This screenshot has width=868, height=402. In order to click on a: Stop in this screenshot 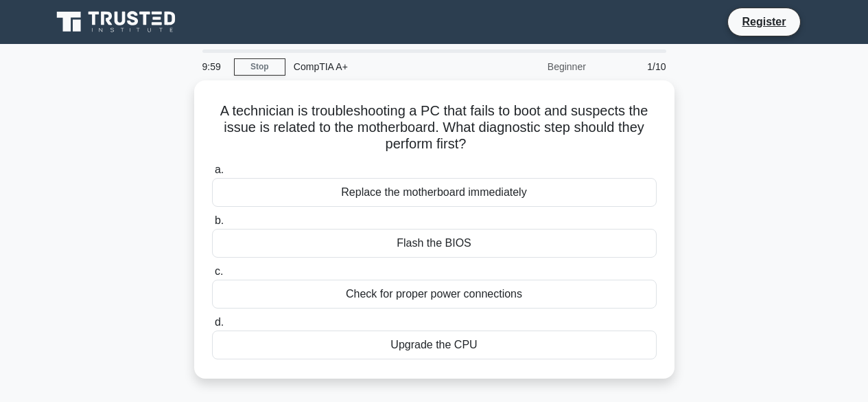, I will do `click(259, 67)`.